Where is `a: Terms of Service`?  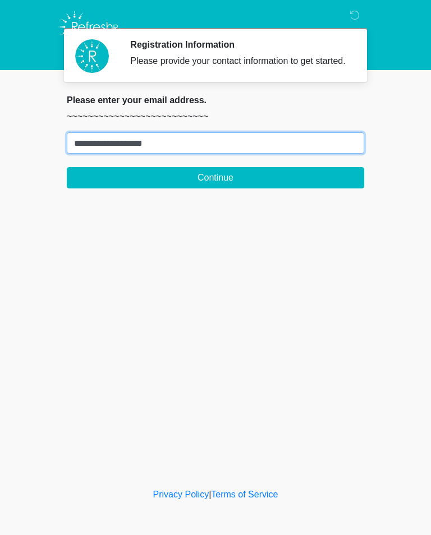 a: Terms of Service is located at coordinates (244, 494).